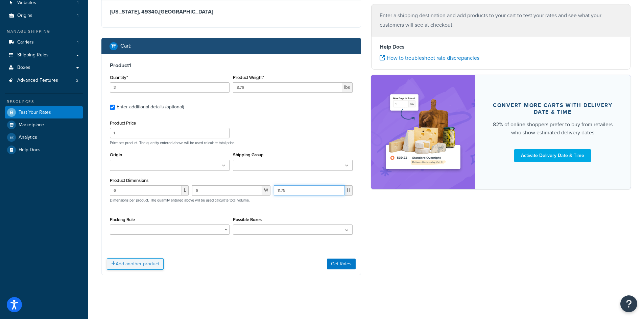 The width and height of the screenshot is (644, 319). I want to click on input: 0.00, so click(287, 88).